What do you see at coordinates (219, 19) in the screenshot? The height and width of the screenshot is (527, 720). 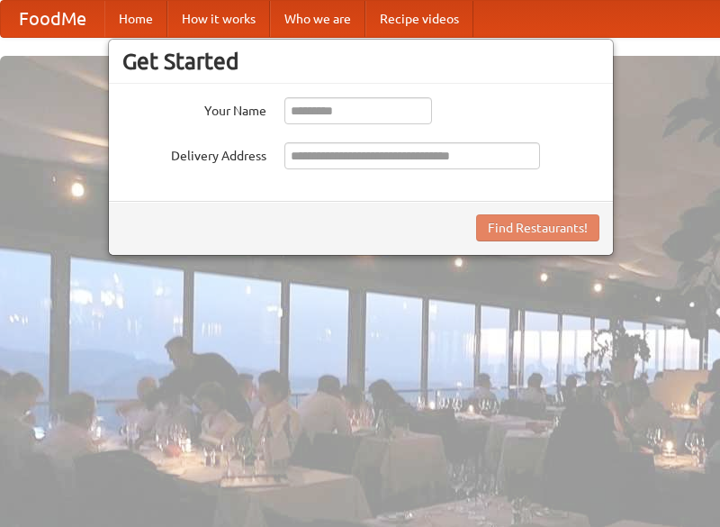 I see `a: How it works` at bounding box center [219, 19].